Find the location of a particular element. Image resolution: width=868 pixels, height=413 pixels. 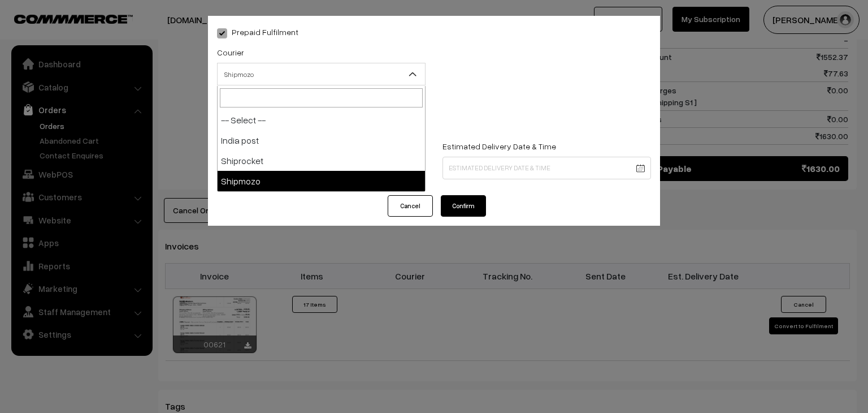

span: Shipmozo is located at coordinates (321, 74).